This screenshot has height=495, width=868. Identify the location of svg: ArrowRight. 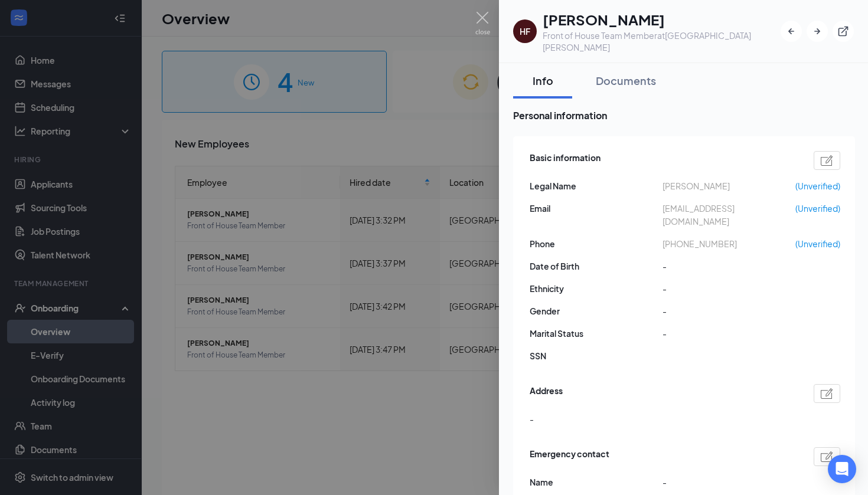
(817, 31).